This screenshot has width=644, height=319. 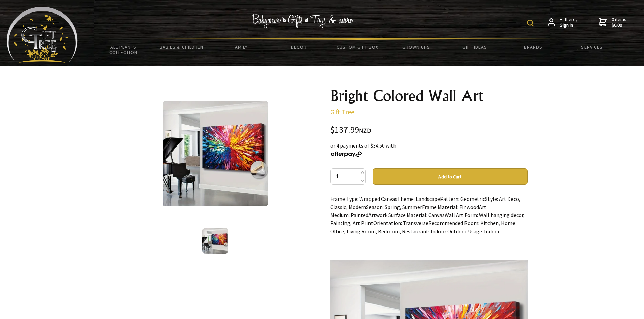 What do you see at coordinates (298, 47) in the screenshot?
I see `a: Decor` at bounding box center [298, 47].